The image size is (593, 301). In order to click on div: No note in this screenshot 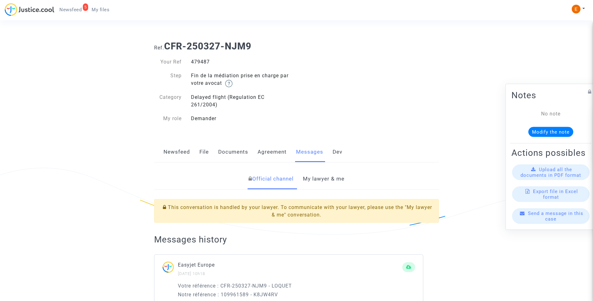, I will do `click(551, 114)`.